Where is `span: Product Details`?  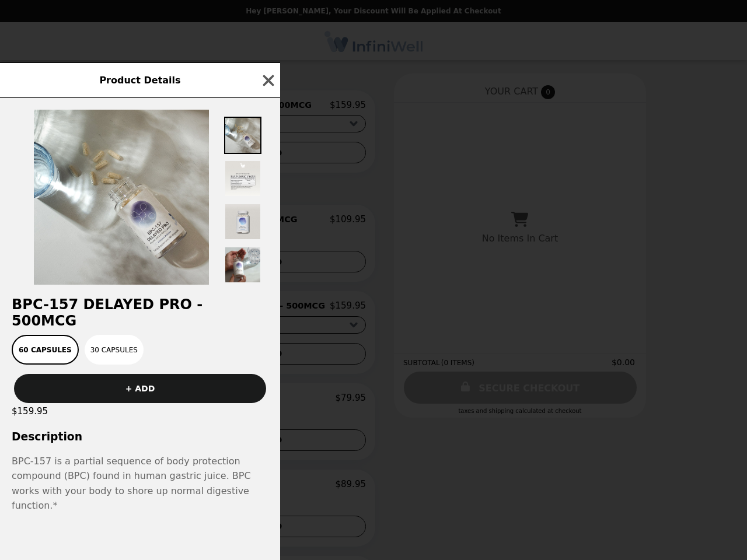 span: Product Details is located at coordinates (140, 80).